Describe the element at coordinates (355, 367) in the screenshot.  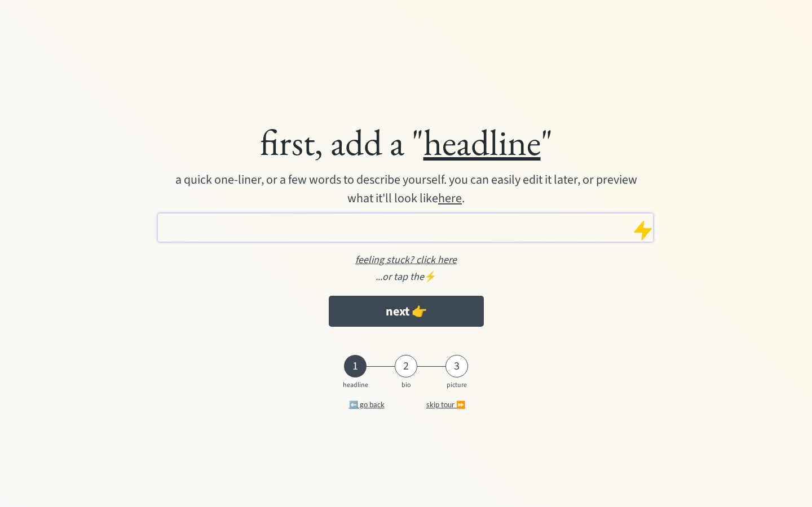
I see `div: 1` at that location.